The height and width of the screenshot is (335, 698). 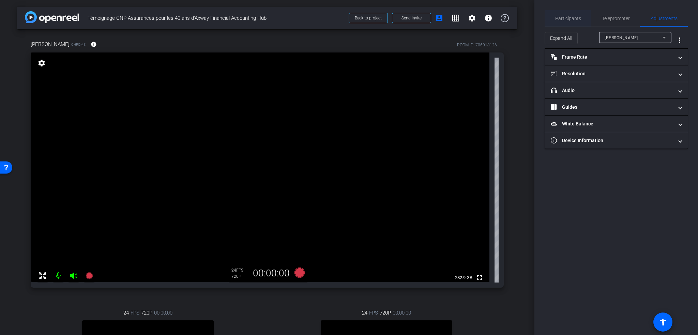 I want to click on mat-panel-title: Frame Rate, so click(x=612, y=57).